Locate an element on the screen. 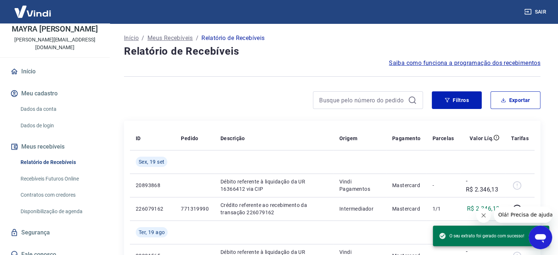 This screenshot has height=255, width=558. a: Dados da conta is located at coordinates (59, 109).